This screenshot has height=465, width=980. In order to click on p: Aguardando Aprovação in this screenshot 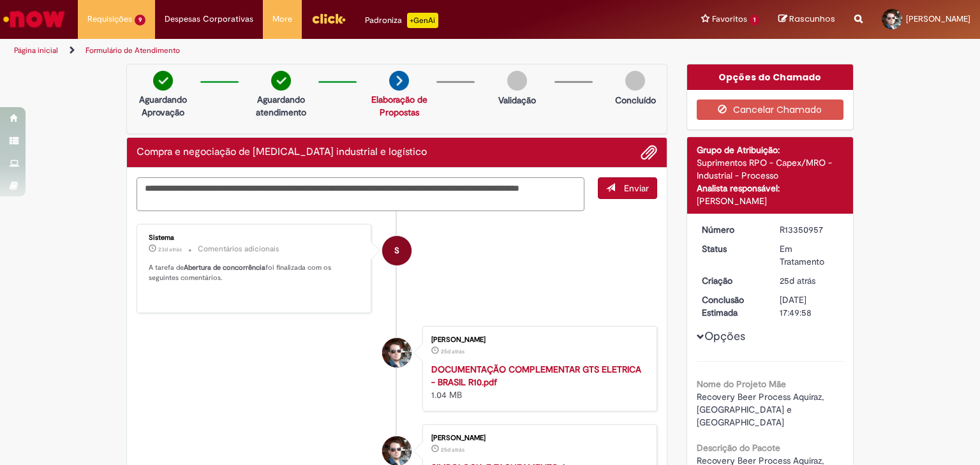, I will do `click(163, 106)`.